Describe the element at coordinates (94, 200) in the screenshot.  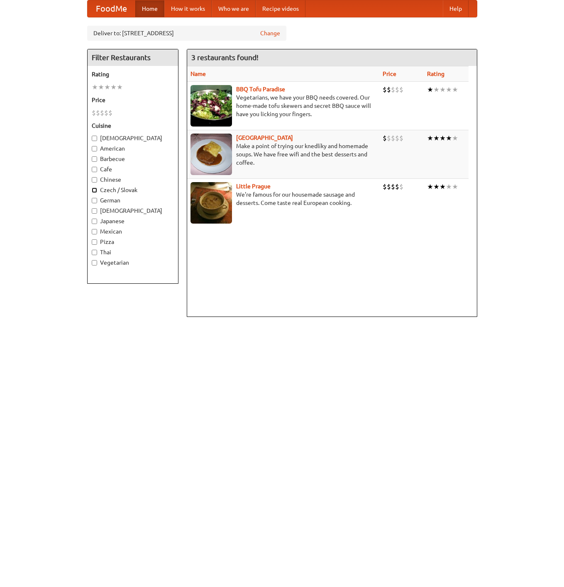
I see `input: German` at that location.